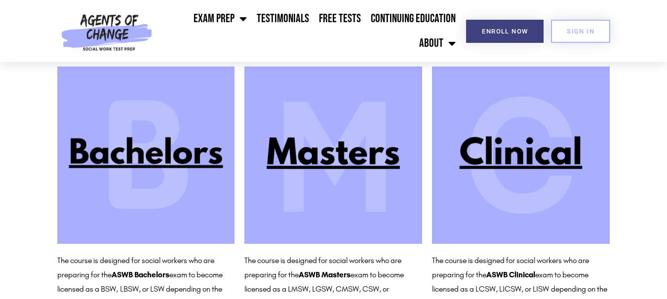 The width and height of the screenshot is (667, 299). What do you see at coordinates (140, 275) in the screenshot?
I see `b: ASWB Bachelors` at bounding box center [140, 275].